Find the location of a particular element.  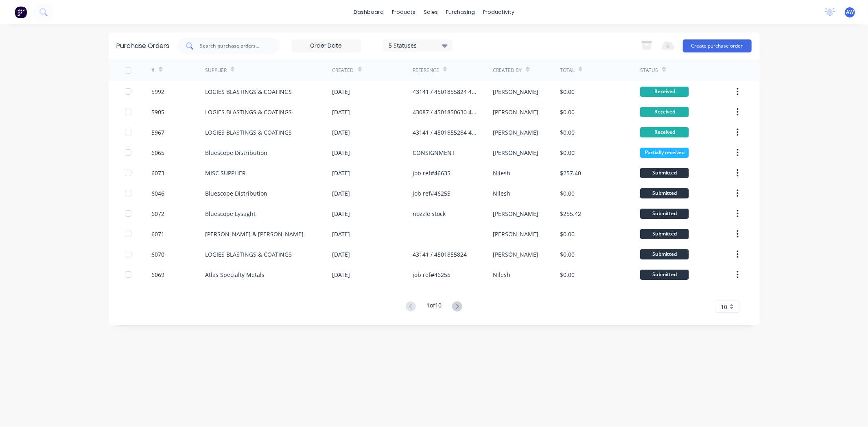

div: 5992 is located at coordinates (158, 91).